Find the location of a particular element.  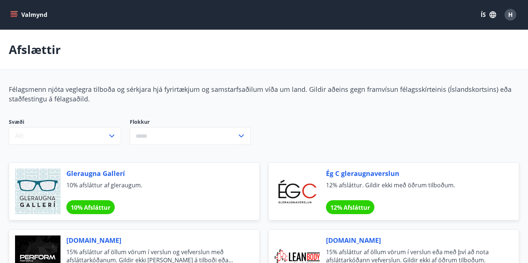

label: Flokkur is located at coordinates (190, 122).